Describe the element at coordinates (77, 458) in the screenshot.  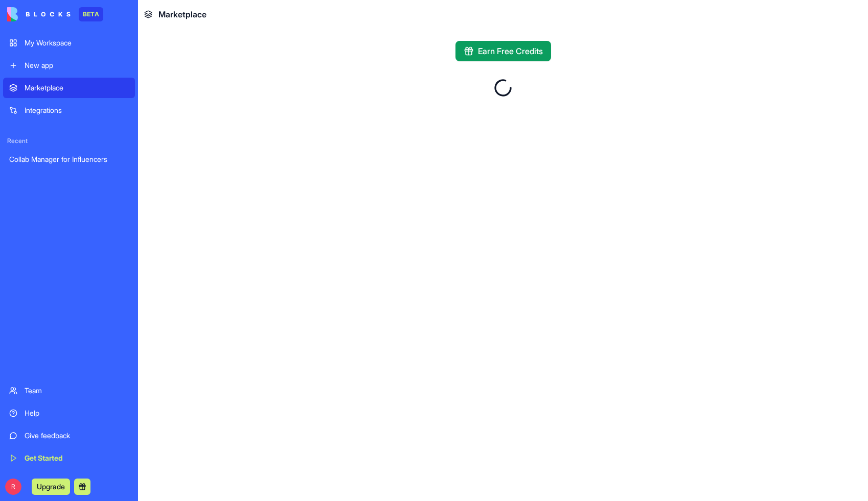
I see `div: Get Started` at that location.